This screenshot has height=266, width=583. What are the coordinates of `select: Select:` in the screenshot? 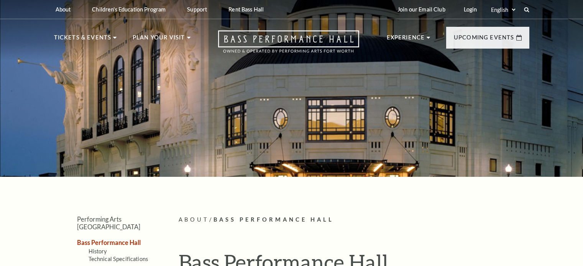 It's located at (502, 10).